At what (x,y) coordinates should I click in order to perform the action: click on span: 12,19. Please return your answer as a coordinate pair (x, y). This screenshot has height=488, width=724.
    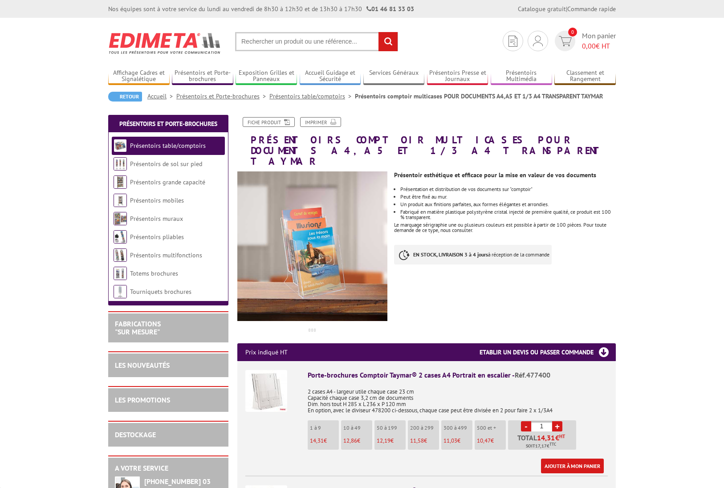
    Looking at the image, I should click on (383, 440).